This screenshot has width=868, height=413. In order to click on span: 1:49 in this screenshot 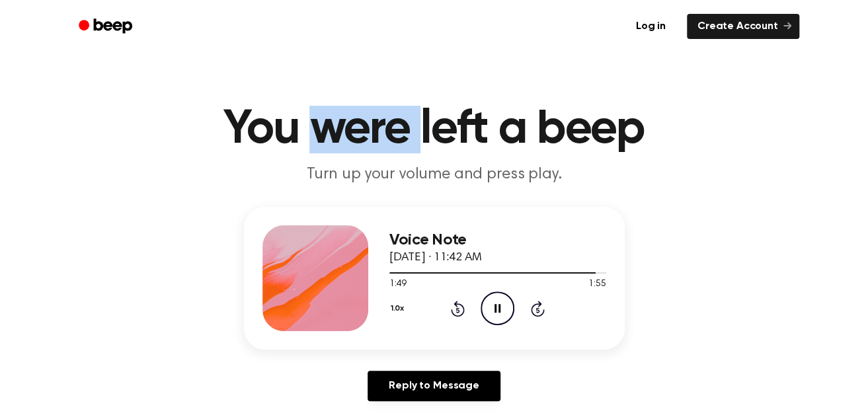, I will do `click(398, 284)`.